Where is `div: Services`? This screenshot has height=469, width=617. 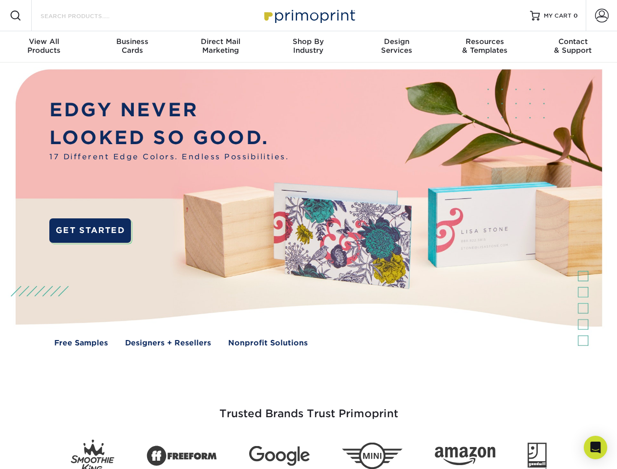
div: Services is located at coordinates (397, 46).